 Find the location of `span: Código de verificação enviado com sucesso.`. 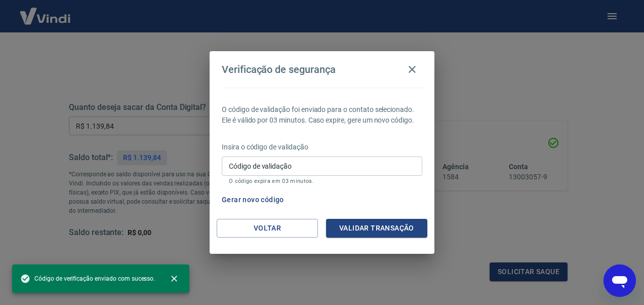

span: Código de verificação enviado com sucesso. is located at coordinates (88, 279).